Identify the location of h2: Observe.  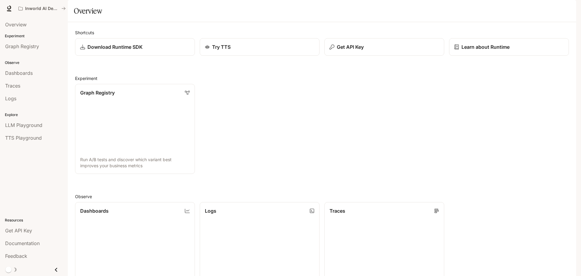
(322, 196).